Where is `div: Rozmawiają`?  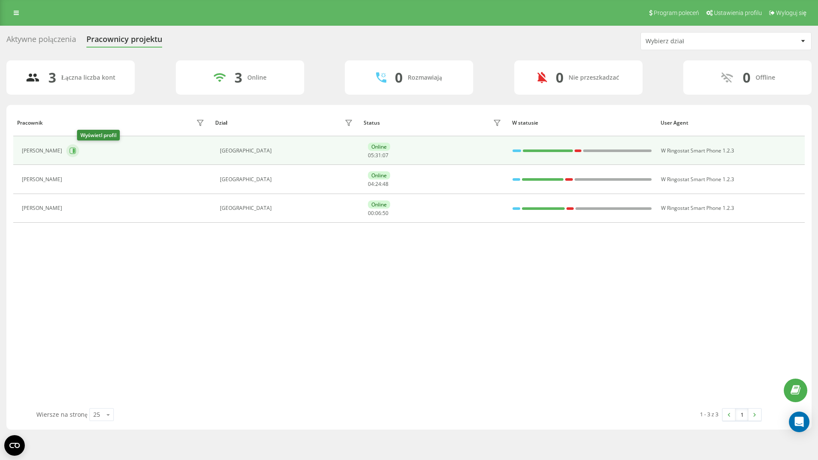 div: Rozmawiają is located at coordinates (425, 77).